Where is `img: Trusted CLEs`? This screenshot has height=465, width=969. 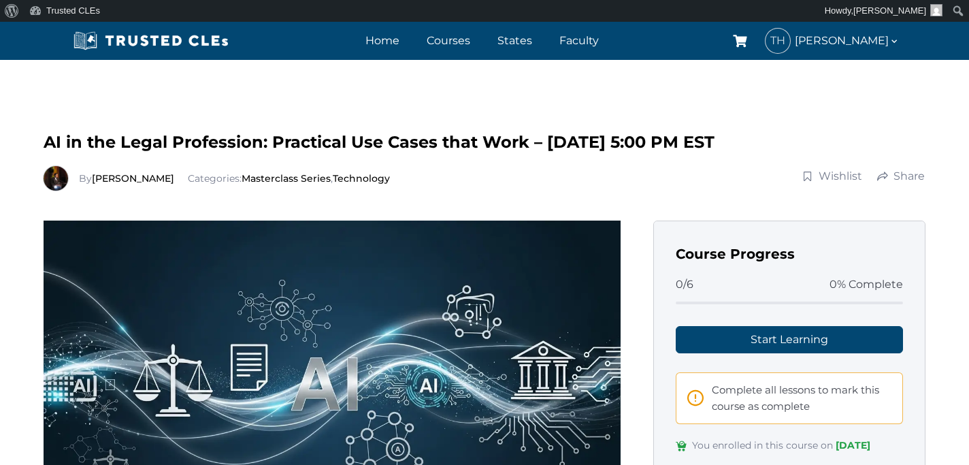 img: Trusted CLEs is located at coordinates (150, 41).